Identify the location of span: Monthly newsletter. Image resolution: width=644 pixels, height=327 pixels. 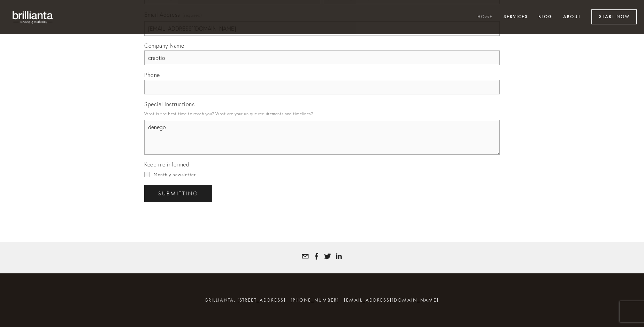
(175, 174).